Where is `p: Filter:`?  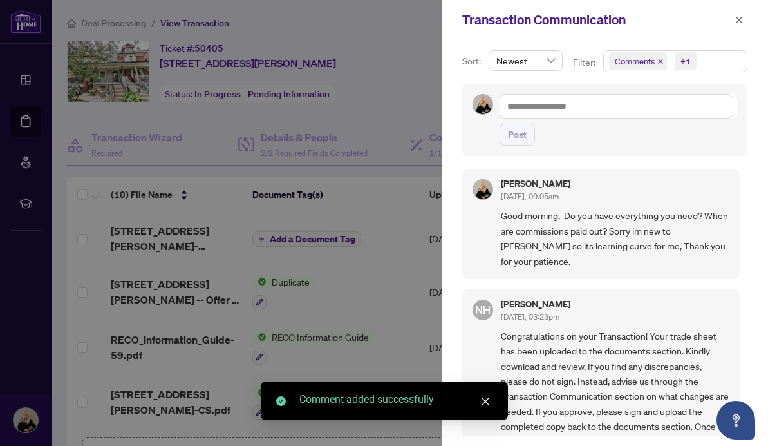 p: Filter: is located at coordinates (585, 62).